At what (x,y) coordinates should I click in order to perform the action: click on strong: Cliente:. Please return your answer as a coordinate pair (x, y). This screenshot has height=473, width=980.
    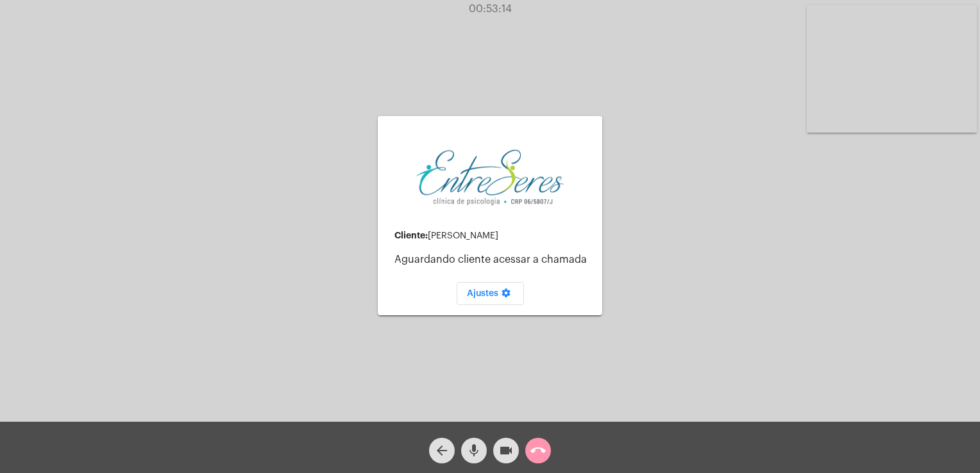
    Looking at the image, I should click on (411, 236).